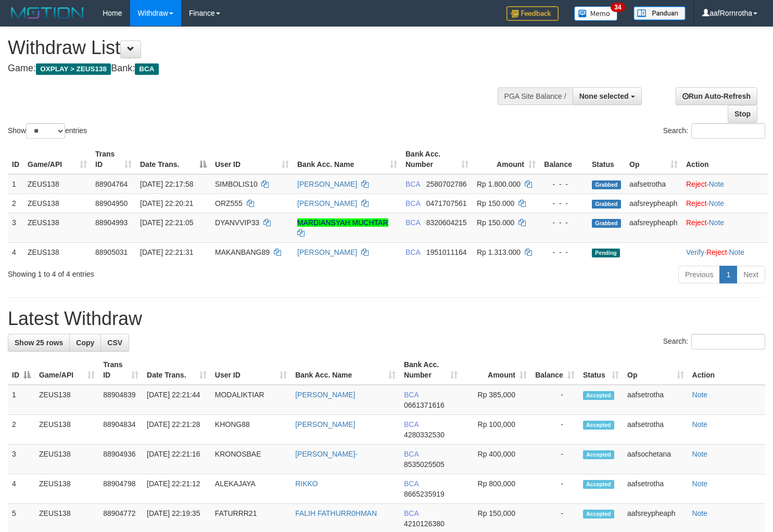 The height and width of the screenshot is (532, 773). What do you see at coordinates (446, 204) in the screenshot?
I see `span: Copy 0471707561 to clipboard` at bounding box center [446, 204].